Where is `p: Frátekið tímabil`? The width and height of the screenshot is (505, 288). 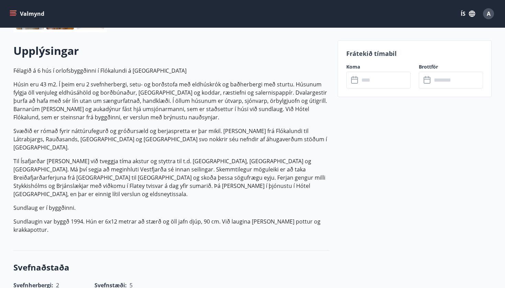
p: Frátekið tímabil is located at coordinates (414, 54).